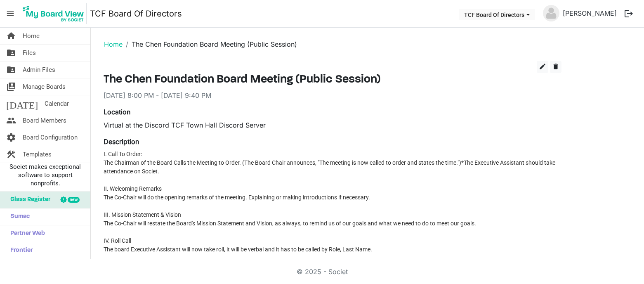 The image size is (644, 284). I want to click on span: Board Configuration, so click(50, 137).